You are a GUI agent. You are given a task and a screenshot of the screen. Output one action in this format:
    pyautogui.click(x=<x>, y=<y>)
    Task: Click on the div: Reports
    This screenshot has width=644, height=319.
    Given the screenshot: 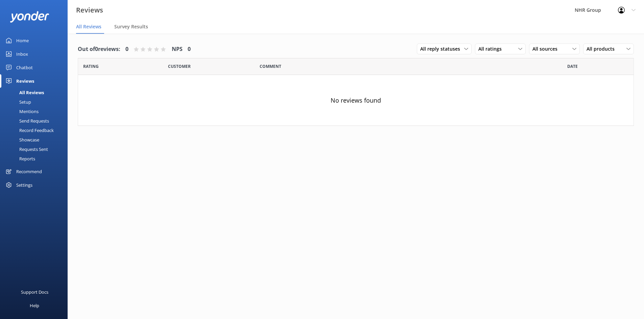 What is the action you would take?
    pyautogui.click(x=20, y=159)
    